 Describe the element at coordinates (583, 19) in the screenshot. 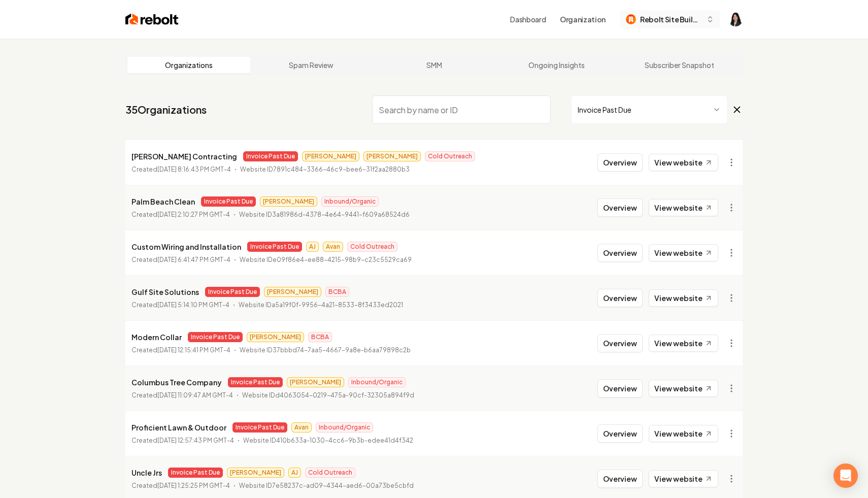

I see `button: Organization` at that location.